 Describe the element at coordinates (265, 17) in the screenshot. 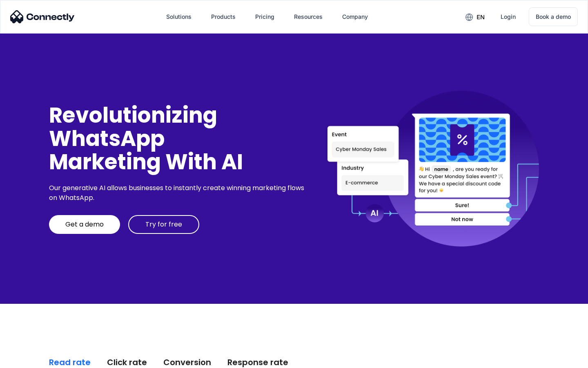

I see `div: Pricing` at that location.